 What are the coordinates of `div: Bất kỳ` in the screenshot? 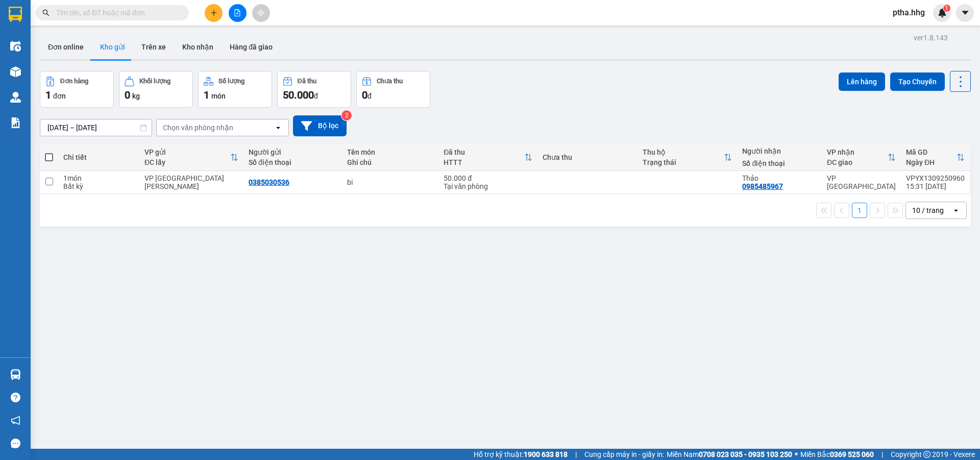 It's located at (99, 186).